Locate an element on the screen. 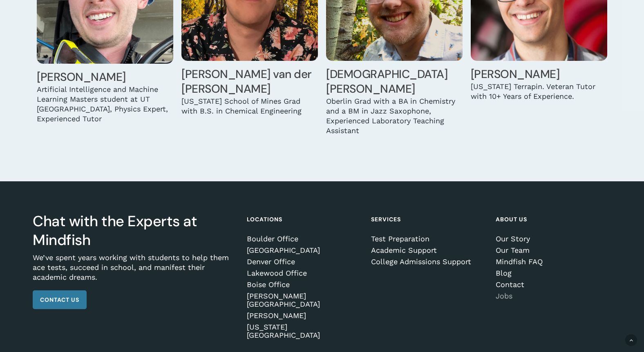  a: Blog is located at coordinates (552, 273).